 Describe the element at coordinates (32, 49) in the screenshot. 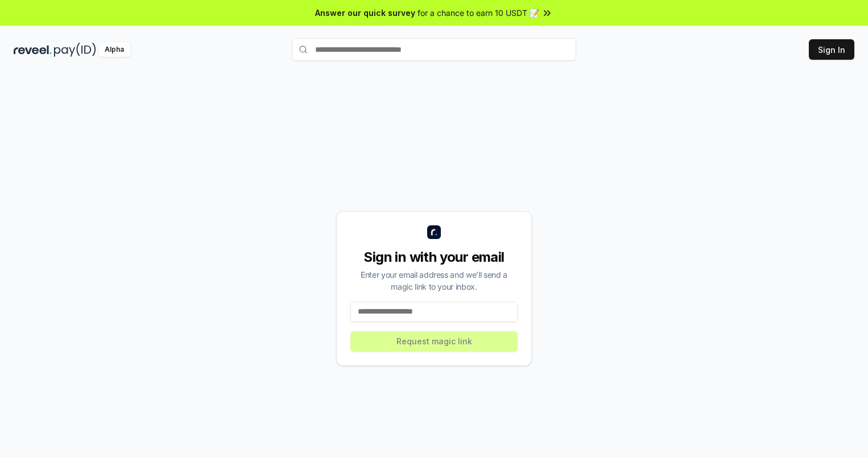

I see `img: reveel_dark` at that location.